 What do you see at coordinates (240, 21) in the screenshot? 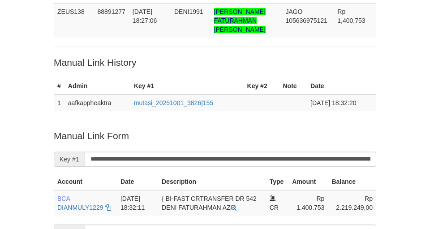
I see `span: Nama rekening >18 huruf, harap diedit` at bounding box center [240, 21].